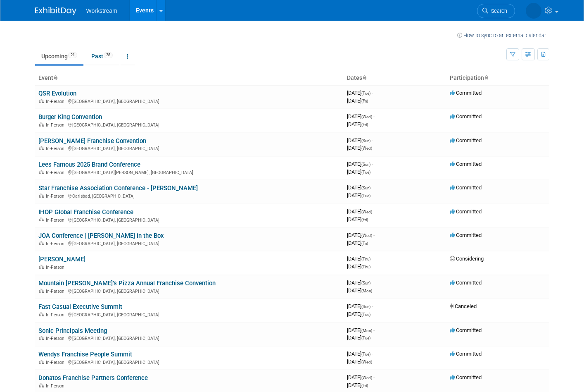 The width and height of the screenshot is (584, 392). What do you see at coordinates (102, 10) in the screenshot?
I see `span: Workstream` at bounding box center [102, 10].